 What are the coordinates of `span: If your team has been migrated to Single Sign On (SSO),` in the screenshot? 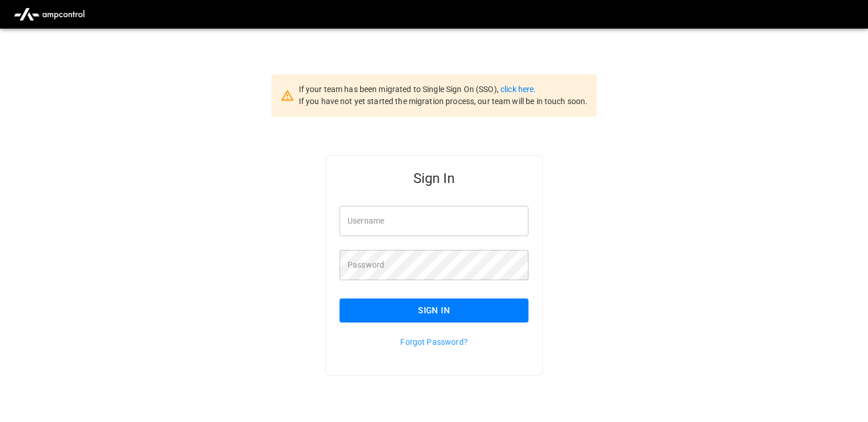 It's located at (399, 89).